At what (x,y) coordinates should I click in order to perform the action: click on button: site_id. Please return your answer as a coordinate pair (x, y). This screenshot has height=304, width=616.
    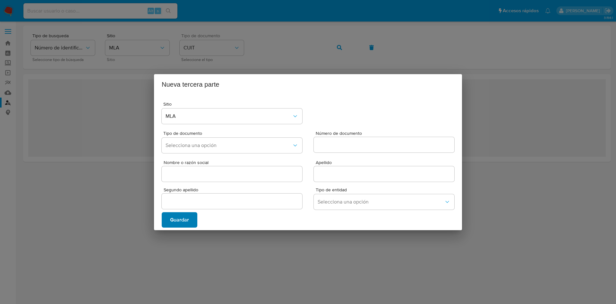
    Looking at the image, I should click on (232, 116).